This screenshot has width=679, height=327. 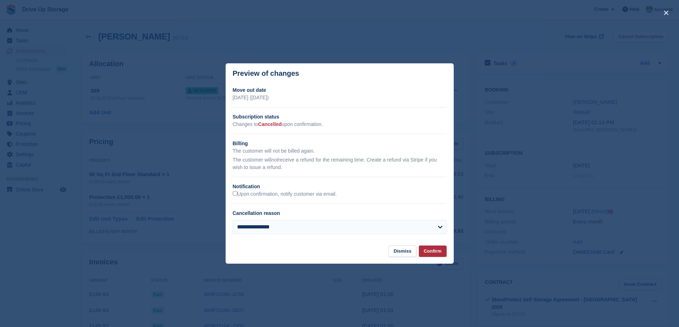 I want to click on h2: Notification, so click(x=340, y=187).